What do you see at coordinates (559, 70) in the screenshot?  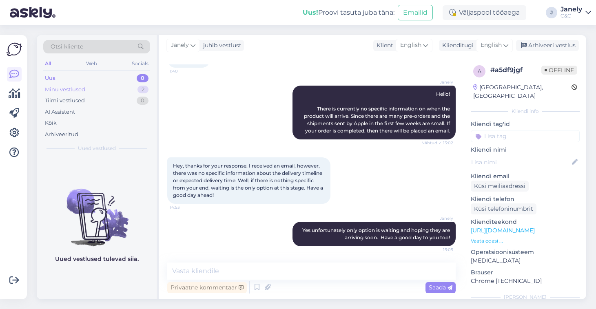 I see `span: Offline` at bounding box center [559, 70].